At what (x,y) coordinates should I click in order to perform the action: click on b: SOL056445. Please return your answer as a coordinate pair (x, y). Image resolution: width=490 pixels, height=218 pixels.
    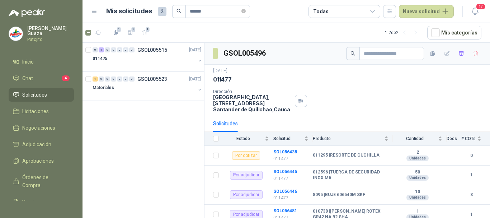
    Looking at the image, I should click on (285, 171).